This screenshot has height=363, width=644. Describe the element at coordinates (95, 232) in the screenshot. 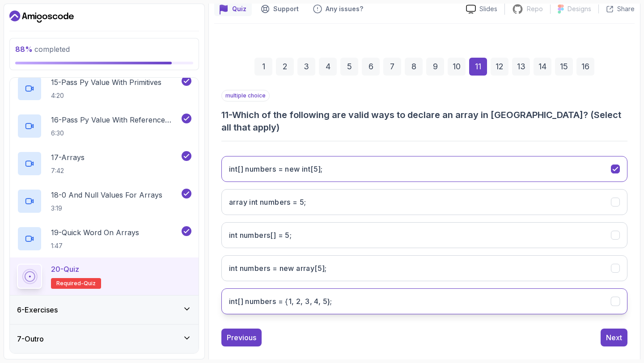

I see `p: 19 - Quick Word On Arrays` at that location.